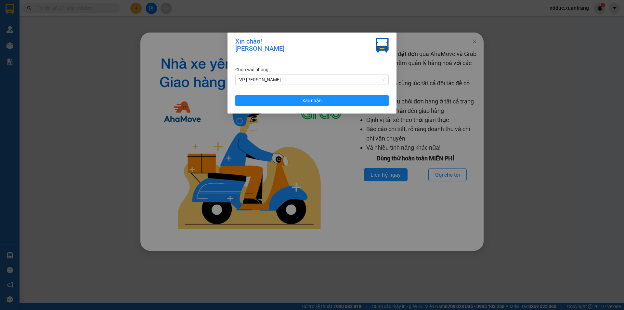  I want to click on span: VP MỘC CHÂU, so click(312, 80).